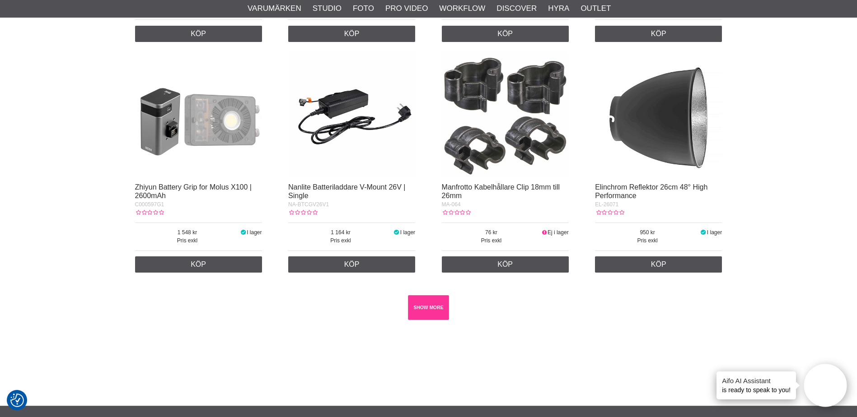  I want to click on span: 1 548, so click(187, 233).